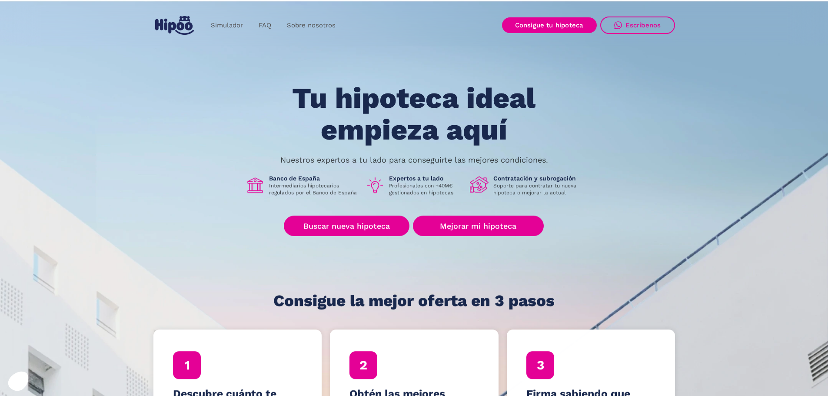 This screenshot has width=828, height=396. Describe the element at coordinates (637, 25) in the screenshot. I see `a: Escríbenos` at that location.